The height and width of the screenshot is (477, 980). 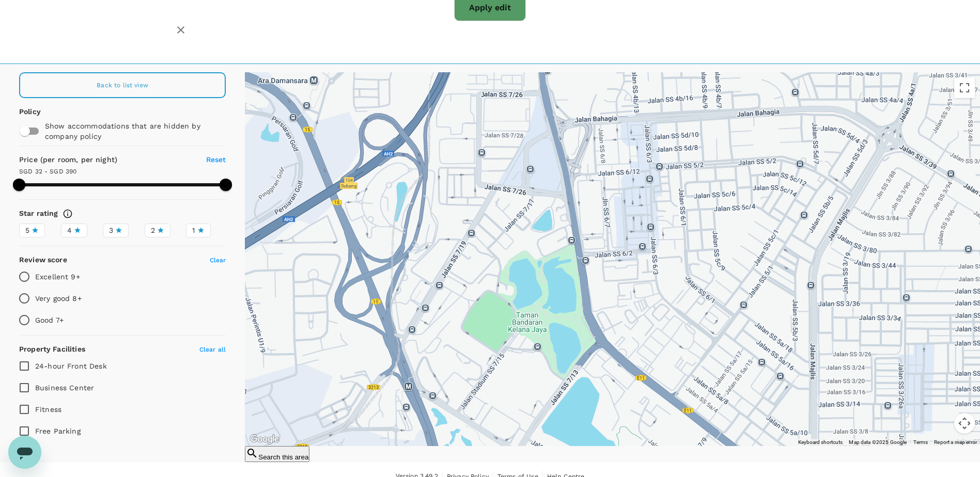 I want to click on span: Clear all, so click(x=212, y=350).